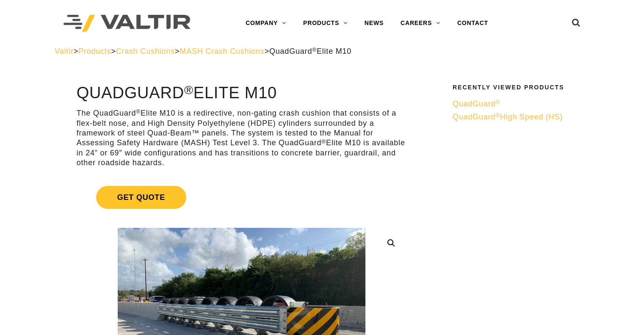 This screenshot has height=335, width=644. Describe the element at coordinates (64, 51) in the screenshot. I see `span: Valtir` at that location.